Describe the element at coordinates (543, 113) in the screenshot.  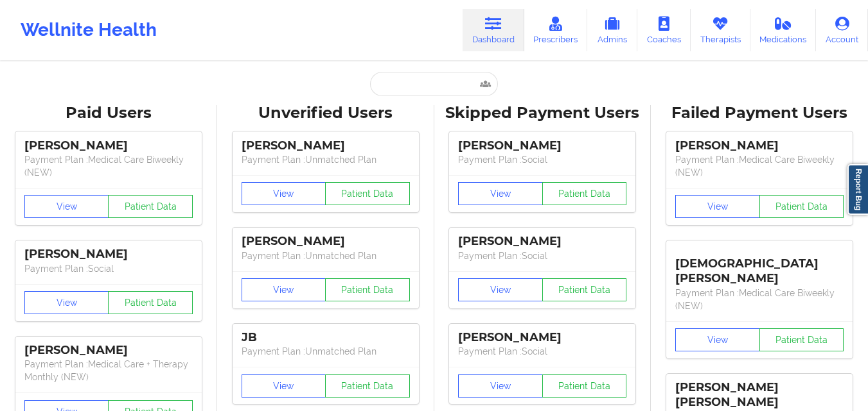
I see `div: Skipped Payment Users` at that location.